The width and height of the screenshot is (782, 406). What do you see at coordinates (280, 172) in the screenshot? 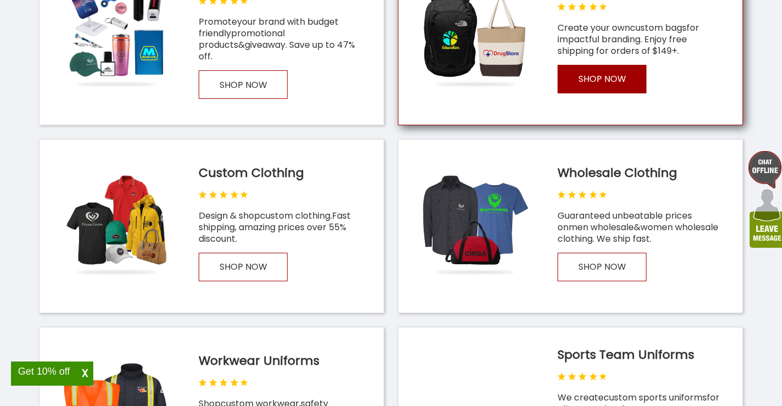
I see `a: Custom Clothing` at bounding box center [280, 172].